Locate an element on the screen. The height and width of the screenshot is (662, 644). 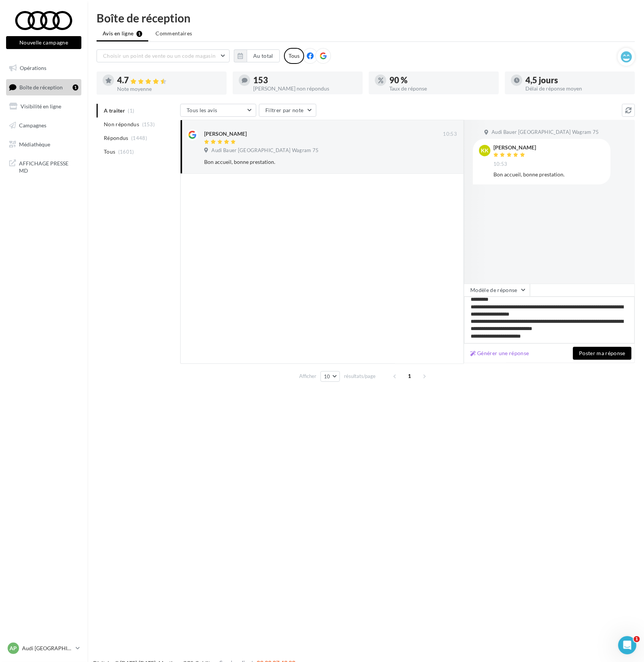
span: (1601) is located at coordinates (126, 151).